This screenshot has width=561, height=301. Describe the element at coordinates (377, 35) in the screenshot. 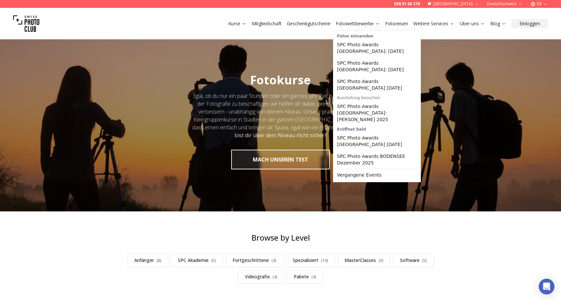

I see `div: Fotos einsenden` at that location.